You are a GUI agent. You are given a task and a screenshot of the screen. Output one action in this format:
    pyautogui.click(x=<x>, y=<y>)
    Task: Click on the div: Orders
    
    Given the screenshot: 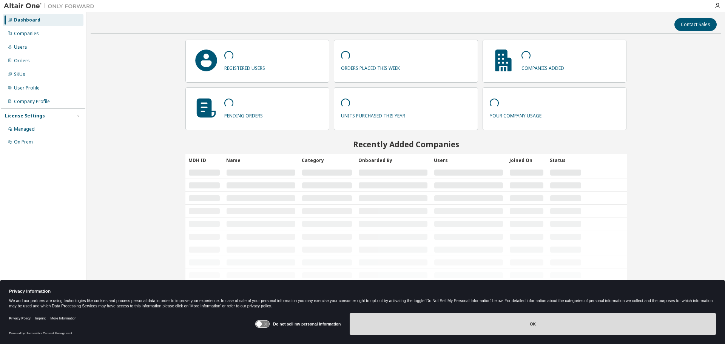 What is the action you would take?
    pyautogui.click(x=22, y=61)
    